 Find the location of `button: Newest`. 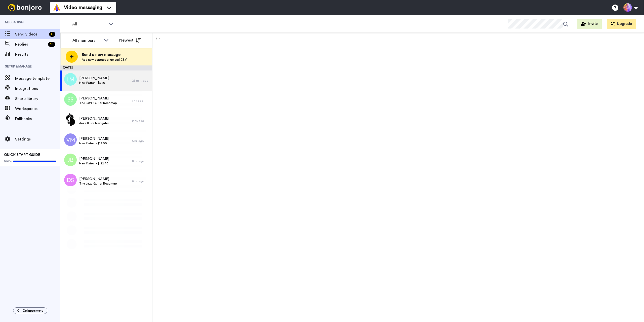

button: Newest is located at coordinates (130, 40).